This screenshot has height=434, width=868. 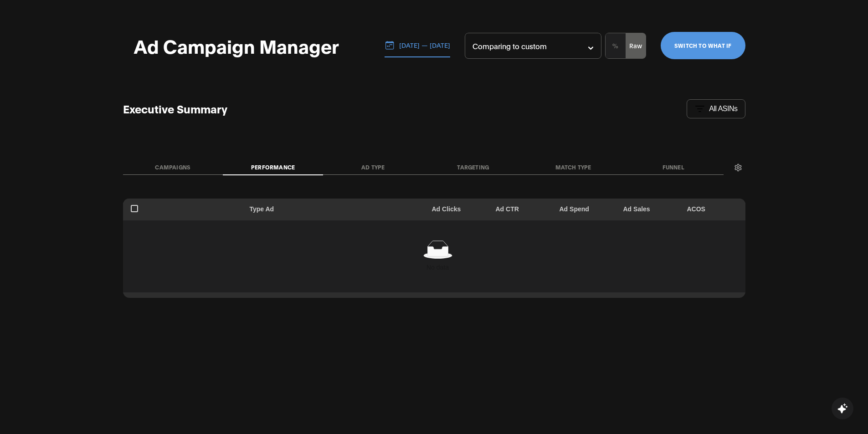 What do you see at coordinates (236, 46) in the screenshot?
I see `h1: Ad Campaign Manager` at bounding box center [236, 46].